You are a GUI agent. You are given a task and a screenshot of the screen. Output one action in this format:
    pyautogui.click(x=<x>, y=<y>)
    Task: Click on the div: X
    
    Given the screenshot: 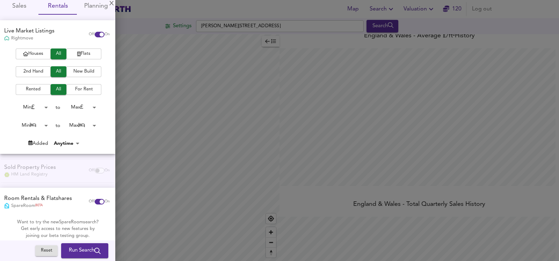 What is the action you would take?
    pyautogui.click(x=111, y=4)
    